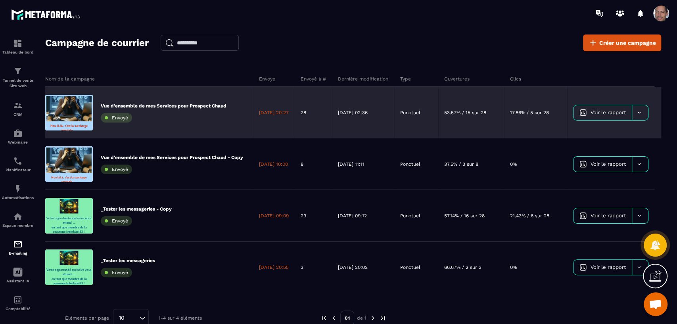 The width and height of the screenshot is (677, 324). I want to click on input: Search for option, so click(133, 318).